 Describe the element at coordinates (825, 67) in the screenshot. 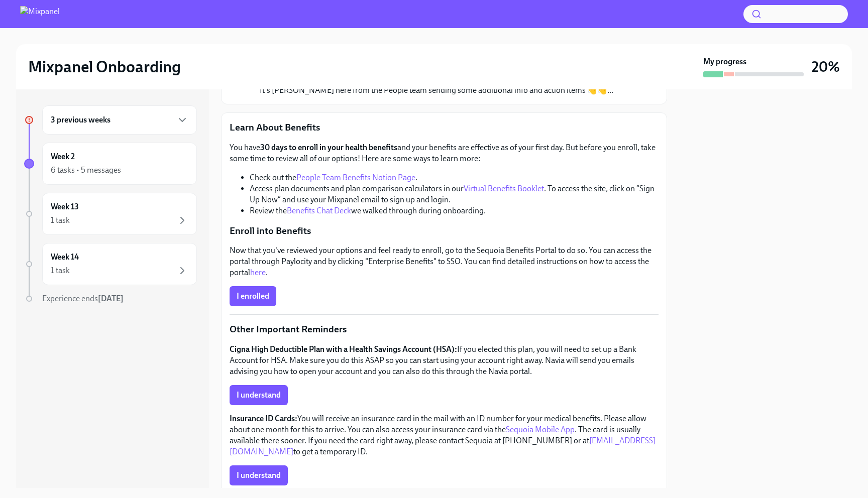

I see `h3: 20%` at that location.